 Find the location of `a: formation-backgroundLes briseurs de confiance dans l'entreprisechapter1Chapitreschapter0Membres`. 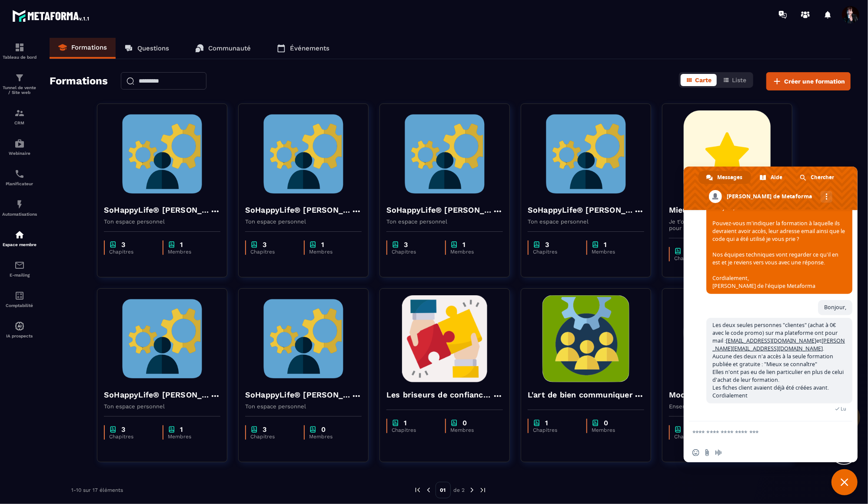

a: formation-backgroundLes briseurs de confiance dans l'entreprisechapter1Chapitreschapter0Membres is located at coordinates (450, 380).